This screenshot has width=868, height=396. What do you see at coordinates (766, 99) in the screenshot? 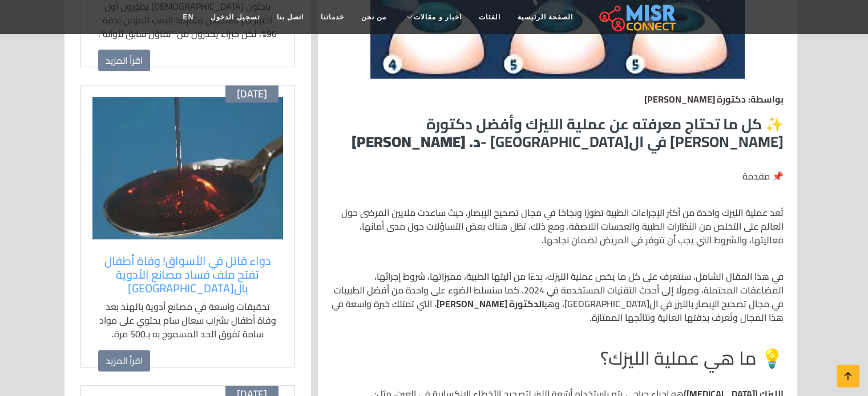
I see `b: بواسطة:` at bounding box center [766, 99].